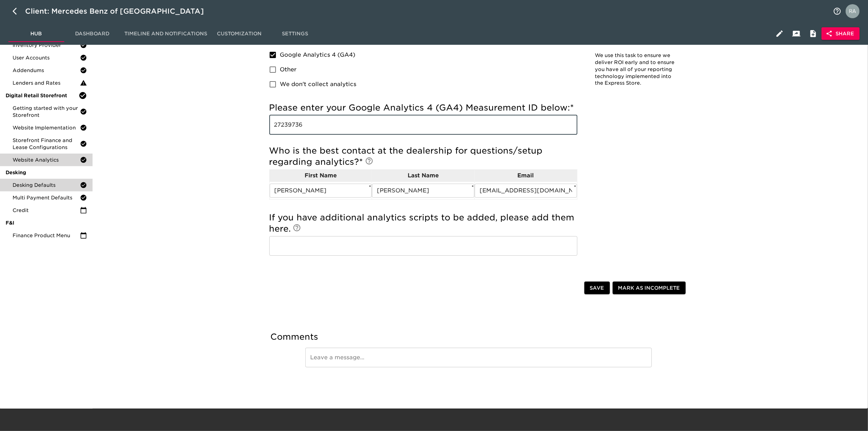 Image resolution: width=868 pixels, height=431 pixels. I want to click on span: Inventory Provider, so click(46, 45).